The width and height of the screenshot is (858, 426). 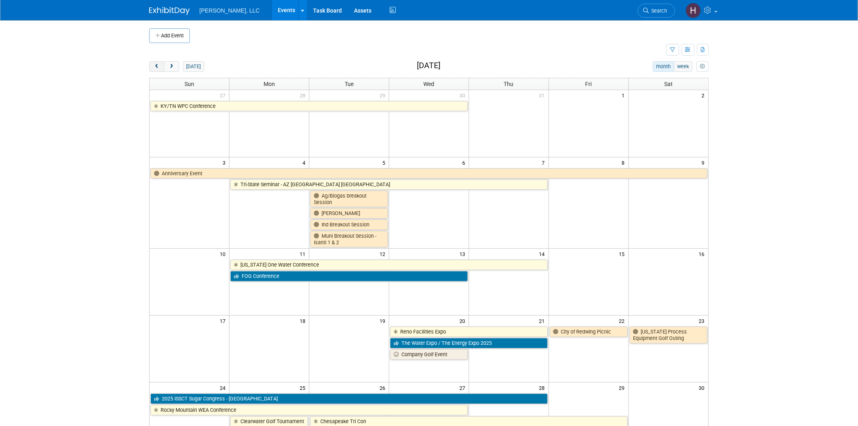 I want to click on span: Mon, so click(x=269, y=84).